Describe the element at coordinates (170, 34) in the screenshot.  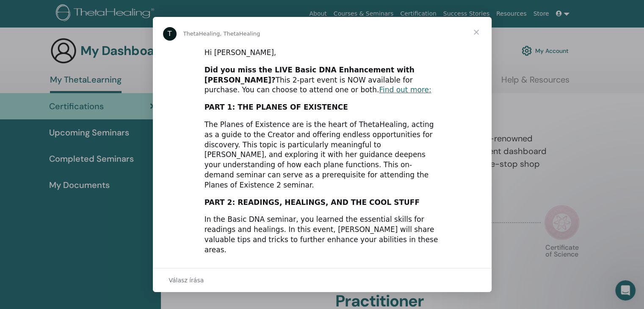
I see `div: Profile image for ThetaHealing` at that location.